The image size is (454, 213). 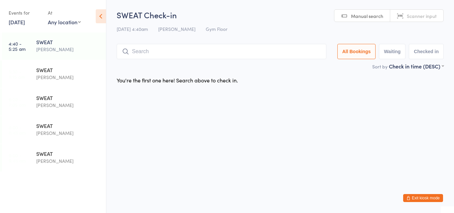 What do you see at coordinates (380, 67) in the screenshot?
I see `label: Sort by` at bounding box center [380, 67].